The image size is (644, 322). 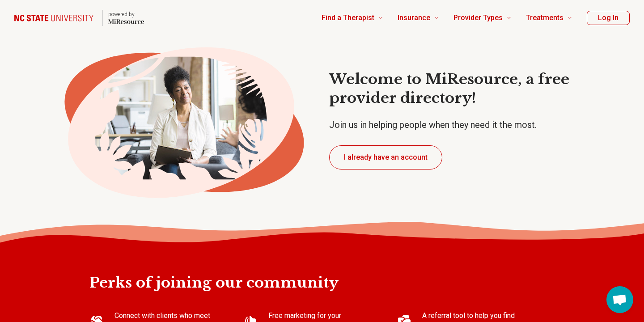 What do you see at coordinates (545, 18) in the screenshot?
I see `span: Treatments` at bounding box center [545, 18].